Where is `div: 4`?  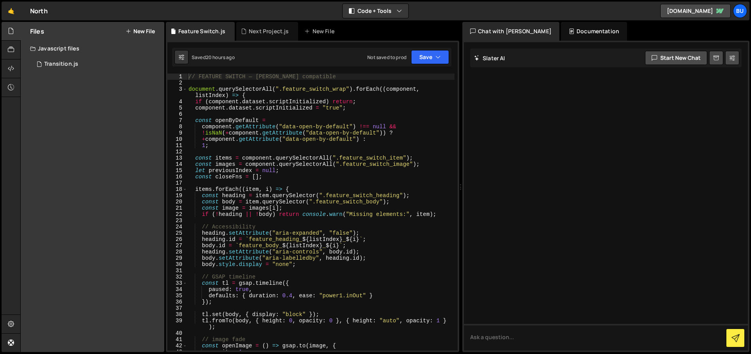 div: 4 is located at coordinates (177, 102).